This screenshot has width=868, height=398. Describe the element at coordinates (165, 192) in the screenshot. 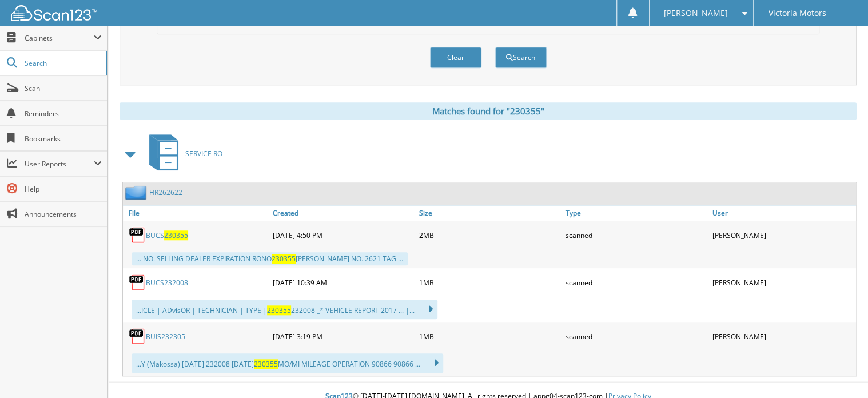

I see `a: HR262622` at that location.